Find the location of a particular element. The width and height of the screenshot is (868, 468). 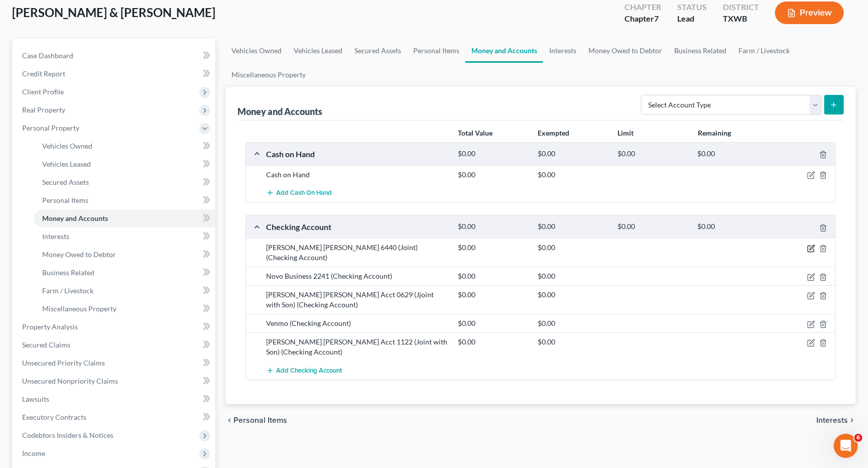

span: Vehicles Leased is located at coordinates (66, 163).